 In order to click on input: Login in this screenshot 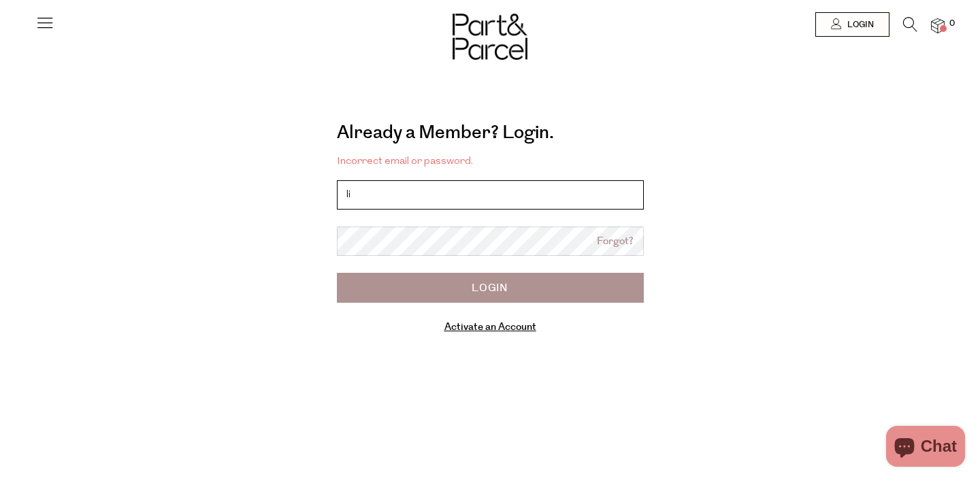, I will do `click(490, 288)`.